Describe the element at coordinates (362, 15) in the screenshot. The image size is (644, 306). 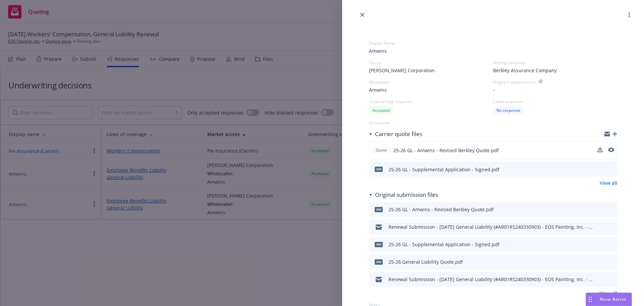
I see `a: close` at that location.